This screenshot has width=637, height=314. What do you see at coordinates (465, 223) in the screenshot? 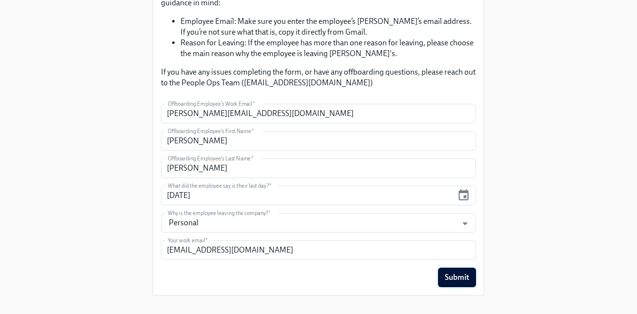
I see `button: Open` at bounding box center [465, 223].